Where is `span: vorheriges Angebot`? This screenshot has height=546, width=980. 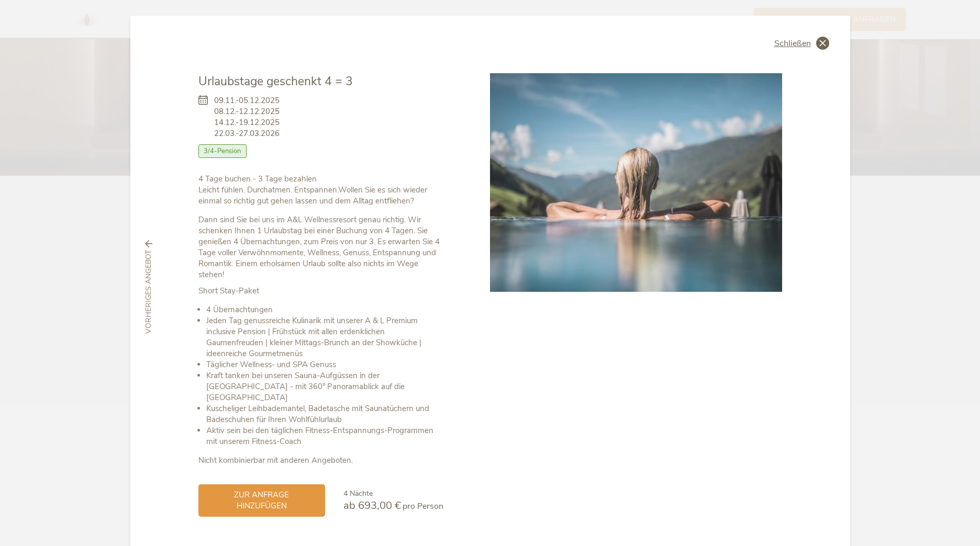
span: vorheriges Angebot is located at coordinates (149, 293).